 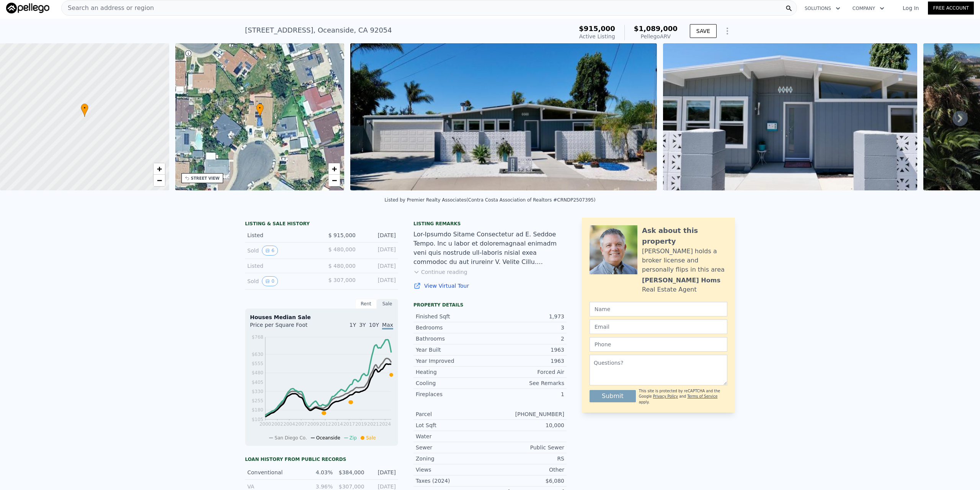 What do you see at coordinates (822, 9) in the screenshot?
I see `button: Solutions` at bounding box center [822, 9].